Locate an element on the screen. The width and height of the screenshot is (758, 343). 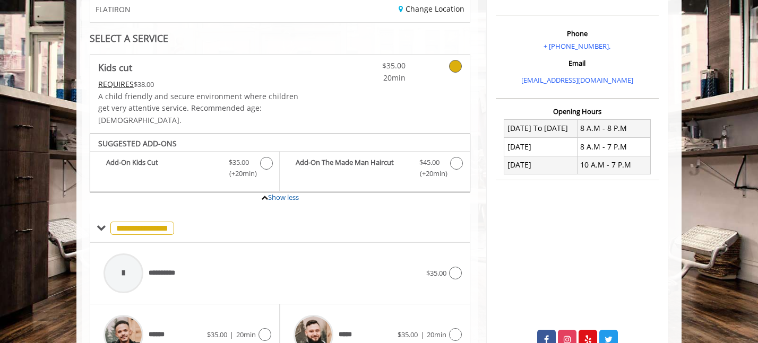
div: $38.00 is located at coordinates (205, 84).